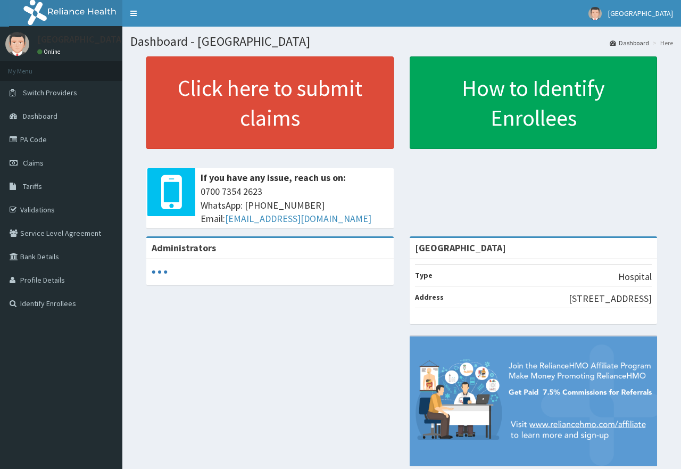 The height and width of the screenshot is (469, 681). What do you see at coordinates (662, 43) in the screenshot?
I see `li: Here` at bounding box center [662, 43].